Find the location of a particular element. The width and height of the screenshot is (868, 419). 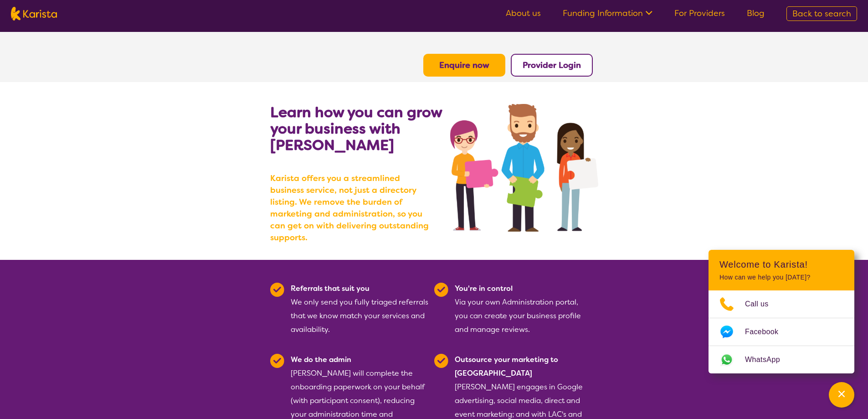

a: Blog is located at coordinates (756, 13).